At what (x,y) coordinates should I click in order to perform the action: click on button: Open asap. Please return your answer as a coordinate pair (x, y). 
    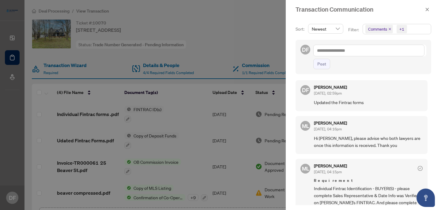
    Looking at the image, I should click on (425, 198).